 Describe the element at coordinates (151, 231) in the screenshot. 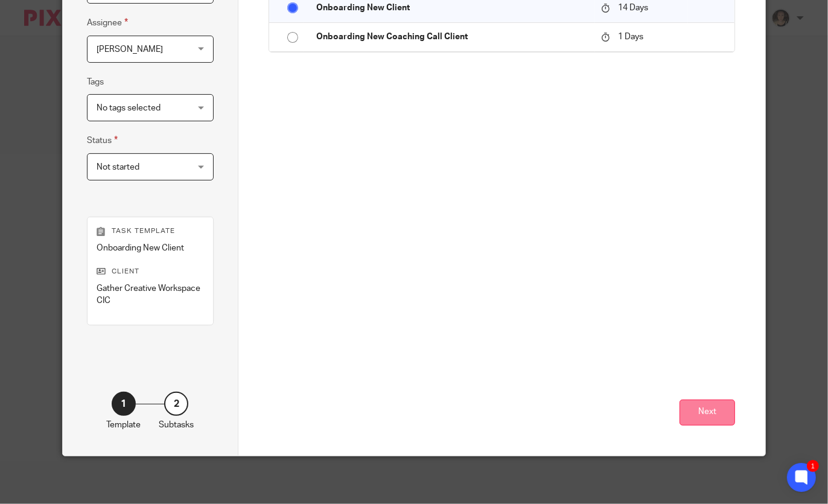

I see `p: Task template` at that location.